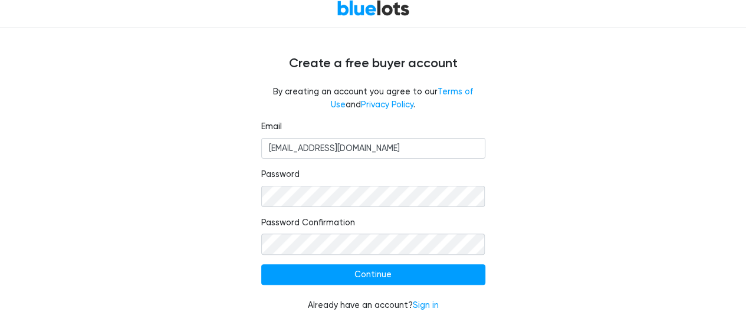  Describe the element at coordinates (280, 174) in the screenshot. I see `label: Password` at that location.